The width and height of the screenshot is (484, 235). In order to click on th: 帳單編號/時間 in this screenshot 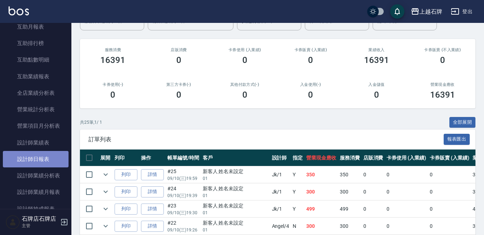, I will do `click(183, 158)`.